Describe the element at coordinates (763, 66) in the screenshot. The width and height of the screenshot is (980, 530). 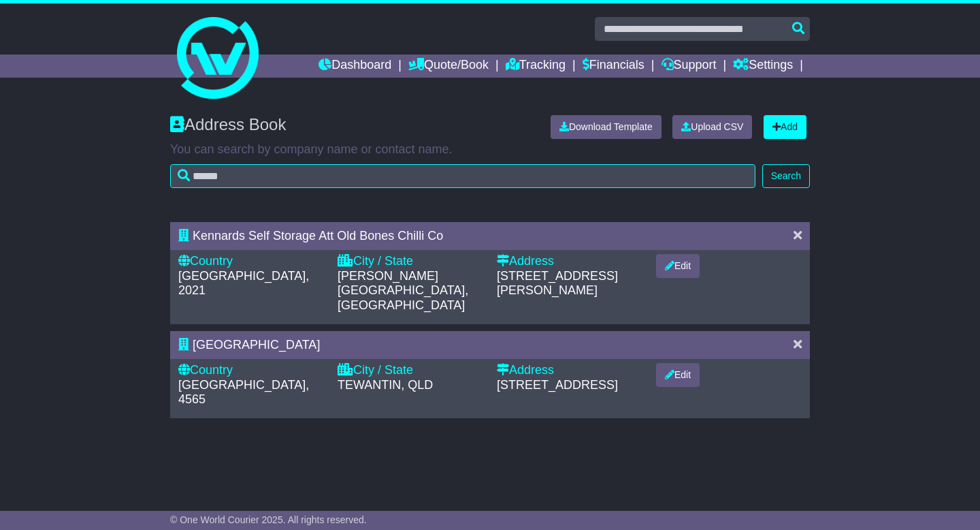
I see `a: Settings` at that location.